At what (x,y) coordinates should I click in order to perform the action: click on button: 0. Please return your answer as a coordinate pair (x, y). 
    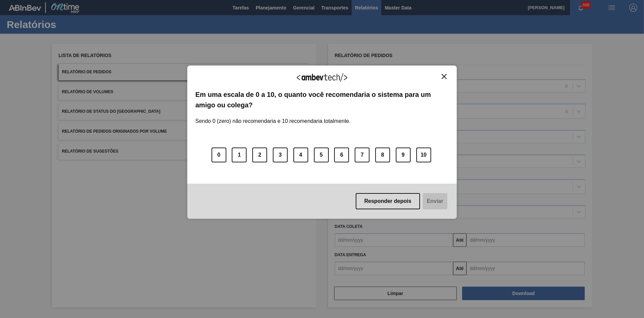
    Looking at the image, I should click on (219, 155).